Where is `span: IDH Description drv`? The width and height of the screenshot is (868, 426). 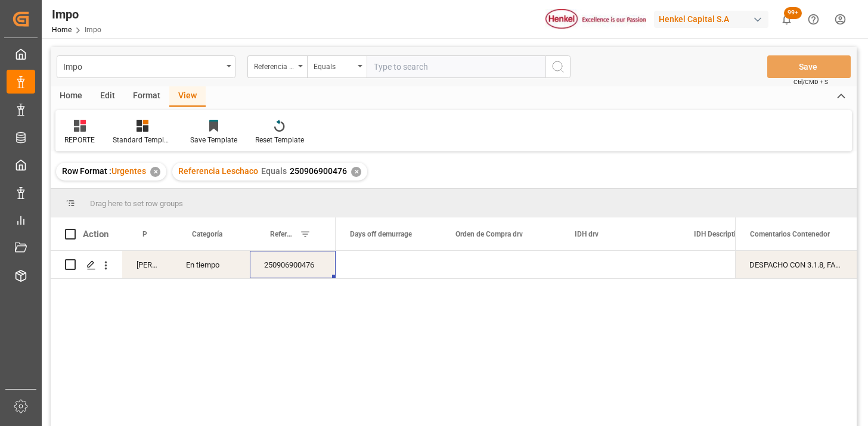 span: IDH Description drv is located at coordinates (724, 235).